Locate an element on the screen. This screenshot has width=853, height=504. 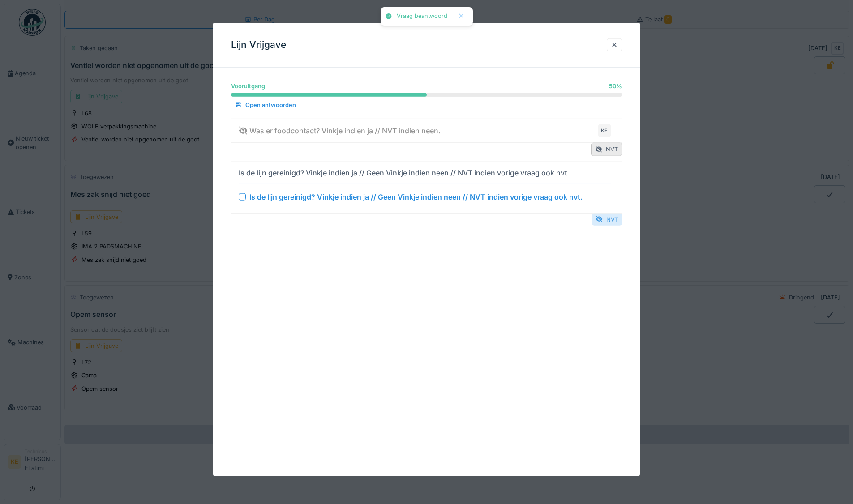
div: Was er foodcontact? Vinkje indien ja // NVT indien neen. is located at coordinates (340, 131).